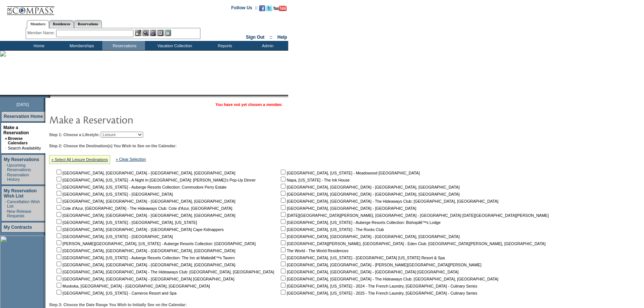  Describe the element at coordinates (244, 9) in the screenshot. I see `td: Follow Us ::` at that location.